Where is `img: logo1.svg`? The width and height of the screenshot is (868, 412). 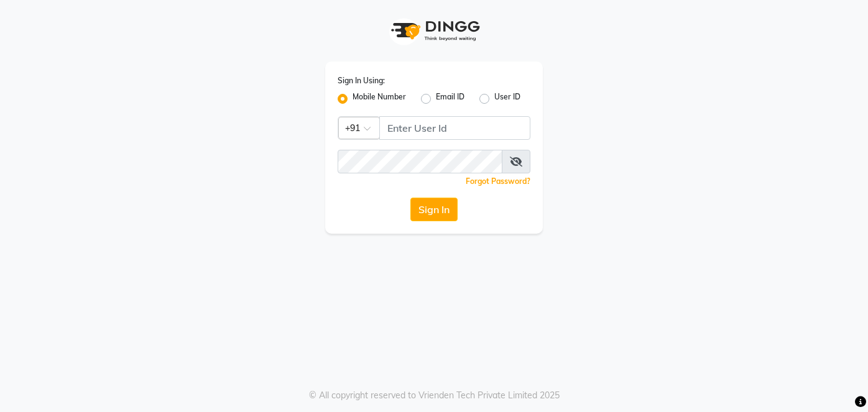
img: logo1.svg is located at coordinates (434, 30).